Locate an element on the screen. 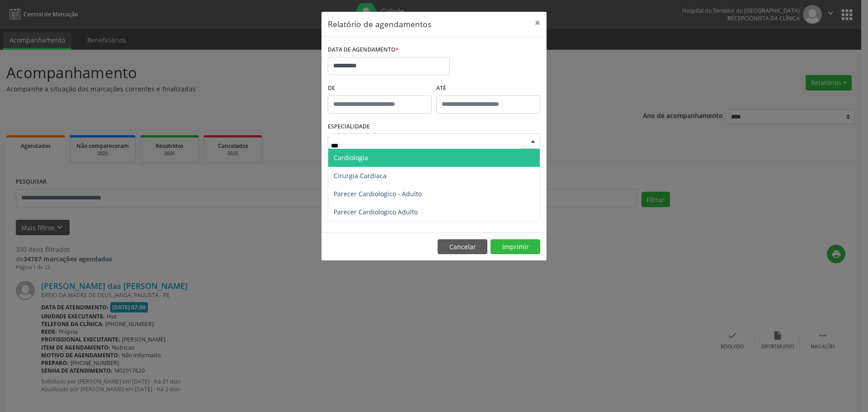 This screenshot has height=412, width=868. button: Imprimir is located at coordinates (515, 246).